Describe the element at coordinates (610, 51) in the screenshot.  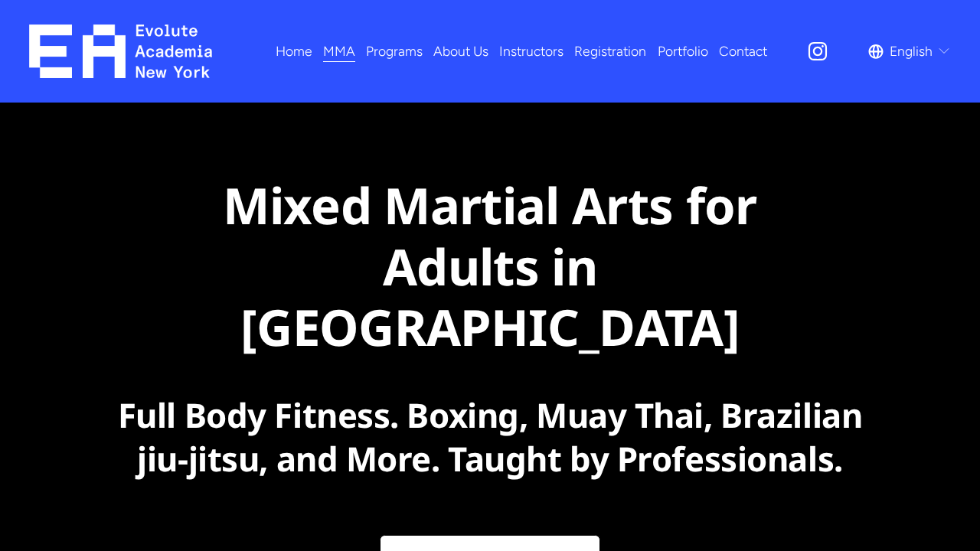
I see `a: Registration` at that location.